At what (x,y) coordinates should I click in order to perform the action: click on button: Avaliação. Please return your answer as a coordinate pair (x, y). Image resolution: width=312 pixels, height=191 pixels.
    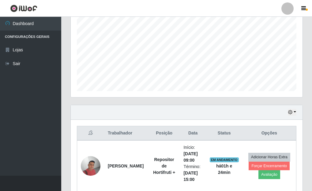
    Looking at the image, I should click on (269, 175).